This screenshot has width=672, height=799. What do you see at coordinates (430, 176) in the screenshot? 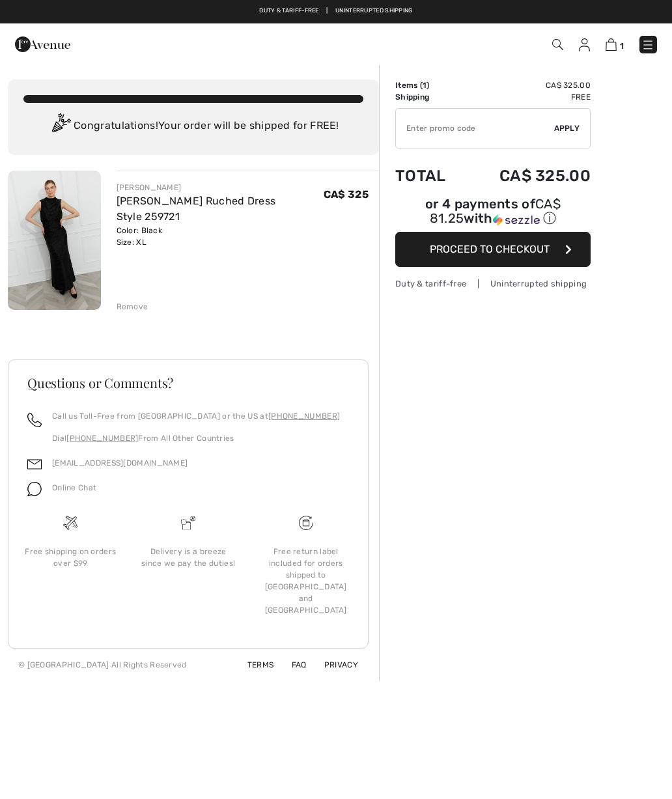
I see `td: Total` at bounding box center [430, 176].